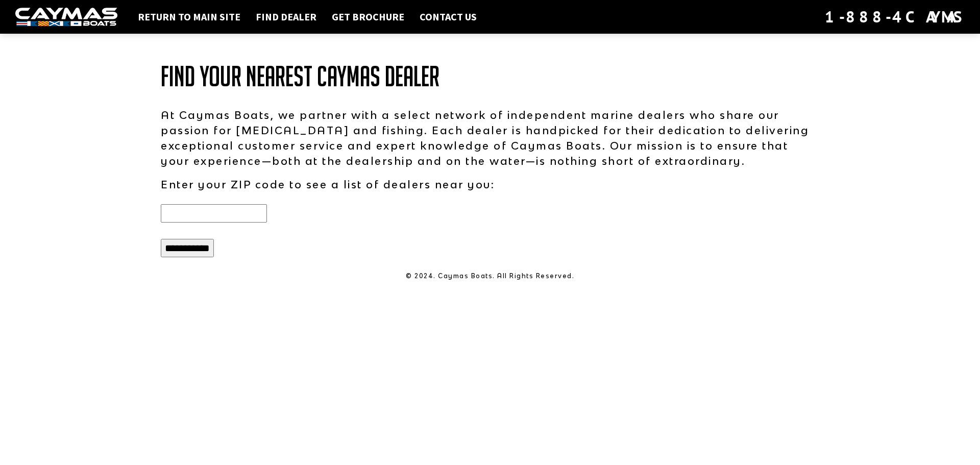 The image size is (980, 465). I want to click on p: © 2024. Caymas Boats. All Rights Reserved., so click(490, 277).